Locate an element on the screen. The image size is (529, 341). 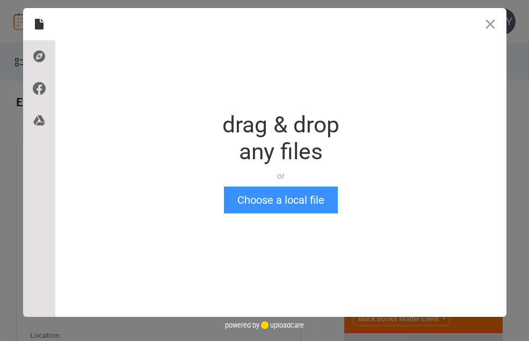
div: Facebook is located at coordinates (39, 89).